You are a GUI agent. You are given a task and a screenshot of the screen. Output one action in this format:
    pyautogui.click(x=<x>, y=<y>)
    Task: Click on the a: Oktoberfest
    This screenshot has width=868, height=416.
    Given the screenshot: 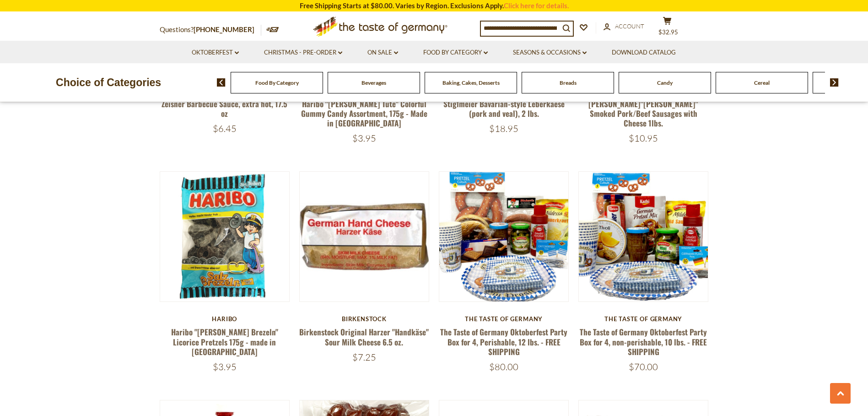 What is the action you would take?
    pyautogui.click(x=215, y=52)
    